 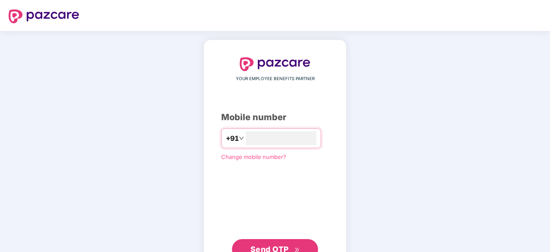 What do you see at coordinates (241, 138) in the screenshot?
I see `span: down` at bounding box center [241, 138].